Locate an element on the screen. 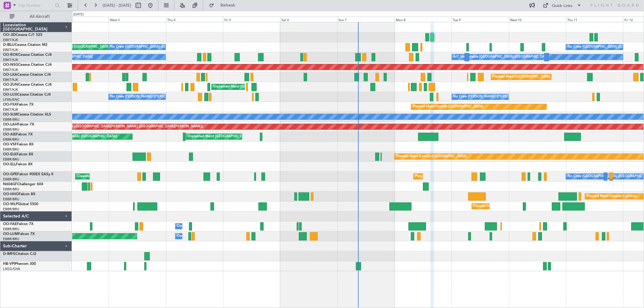 The width and height of the screenshot is (644, 308). div: Tue 2 is located at coordinates (80, 19).